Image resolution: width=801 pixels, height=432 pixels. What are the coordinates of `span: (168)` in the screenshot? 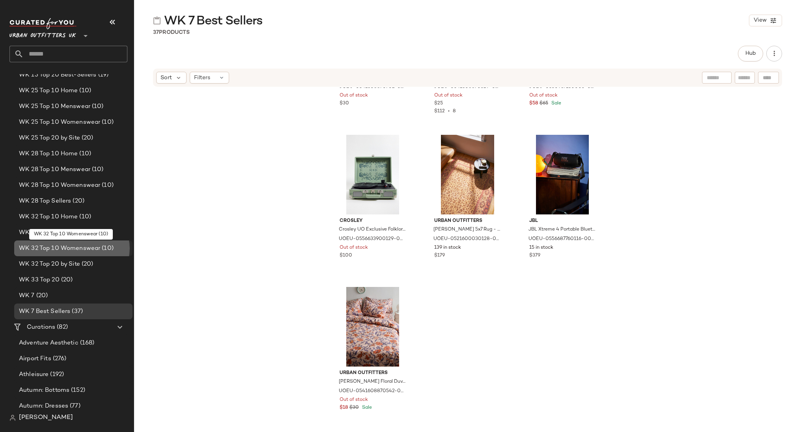 It's located at (86, 343).